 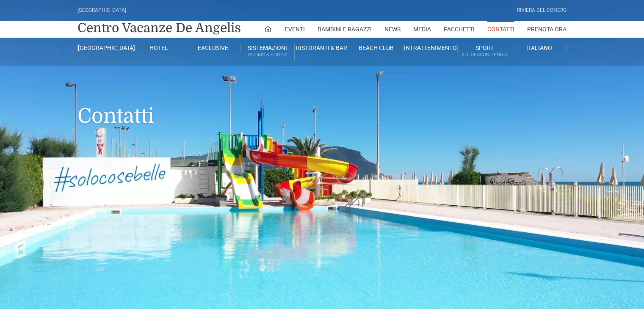 What do you see at coordinates (547, 29) in the screenshot?
I see `a: Prenota Ora` at bounding box center [547, 29].